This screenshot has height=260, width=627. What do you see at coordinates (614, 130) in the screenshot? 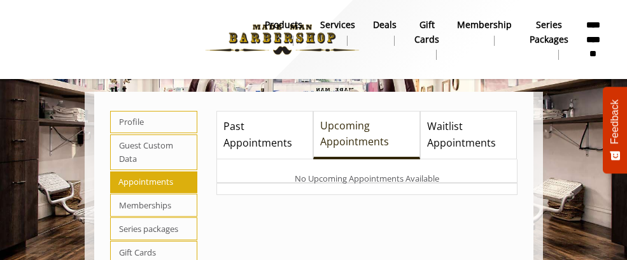
I see `button: Feedback - Show survey` at bounding box center [614, 130].